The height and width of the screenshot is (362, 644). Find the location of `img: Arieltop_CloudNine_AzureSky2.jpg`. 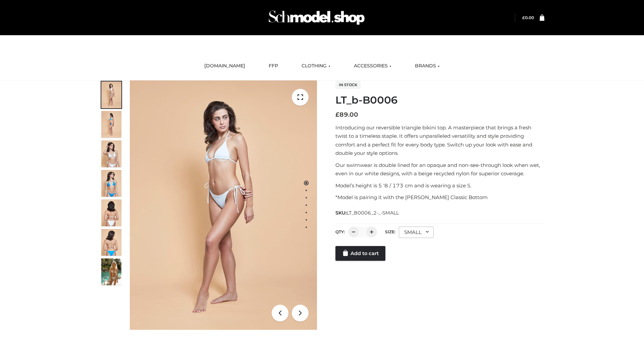

img: Arieltop_CloudNine_AzureSky2.jpg is located at coordinates (111, 272).